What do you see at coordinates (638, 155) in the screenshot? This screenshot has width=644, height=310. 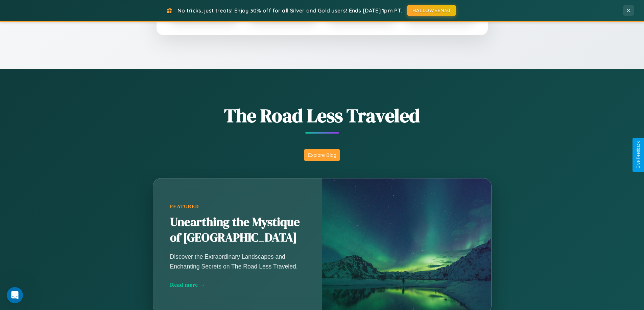 I see `div: Give Feedback` at bounding box center [638, 155].